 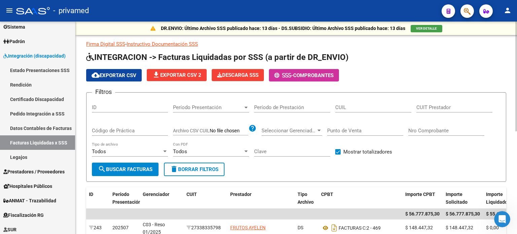 I want to click on app-download-masive: Descarga masiva de comprobantes (adjuntos), so click(x=237, y=75).